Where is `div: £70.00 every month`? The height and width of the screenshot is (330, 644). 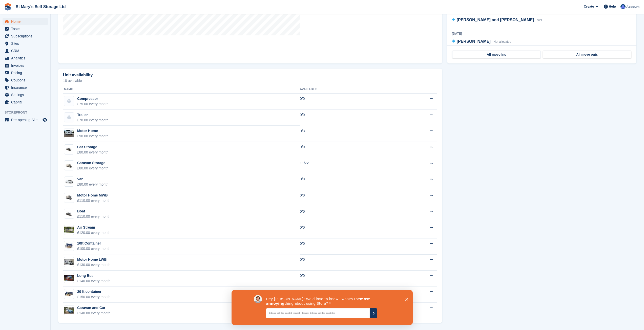 div: £70.00 every month is located at coordinates (93, 120).